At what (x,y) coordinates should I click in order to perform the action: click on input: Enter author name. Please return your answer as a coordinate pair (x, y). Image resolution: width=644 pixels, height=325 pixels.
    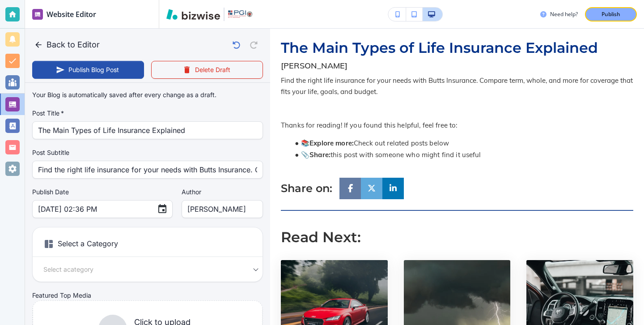
    Looking at the image, I should click on (222, 209).